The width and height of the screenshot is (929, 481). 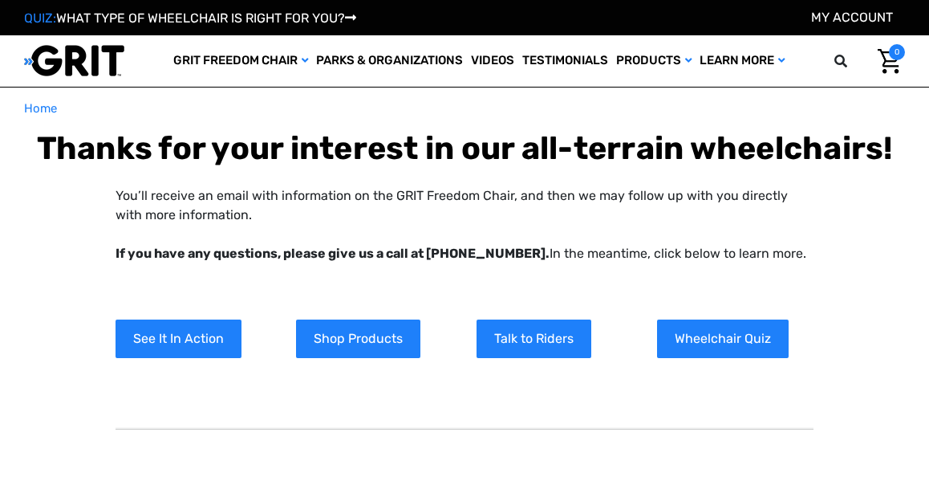 I want to click on a: Learn More, so click(x=742, y=61).